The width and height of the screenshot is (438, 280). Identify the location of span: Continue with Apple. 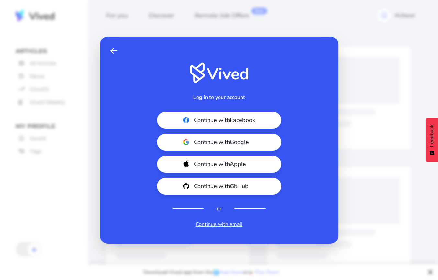
(230, 164).